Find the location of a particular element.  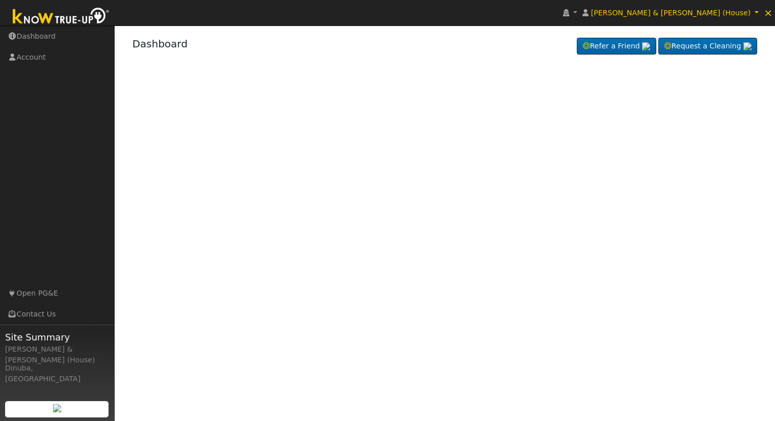

span: Site Summary is located at coordinates (57, 337).